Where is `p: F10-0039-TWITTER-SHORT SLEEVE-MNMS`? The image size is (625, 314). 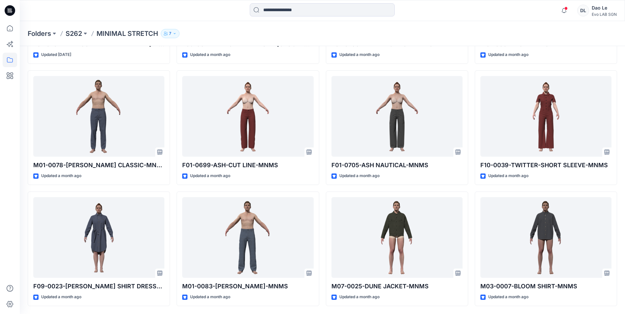
p: F10-0039-TWITTER-SHORT SLEEVE-MNMS is located at coordinates (546, 165).